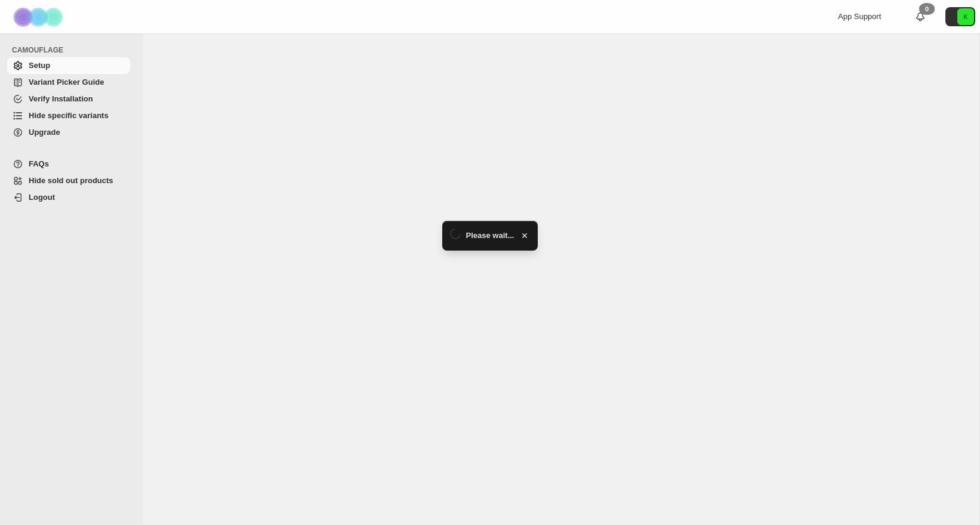  I want to click on img: Camouflage, so click(40, 17).